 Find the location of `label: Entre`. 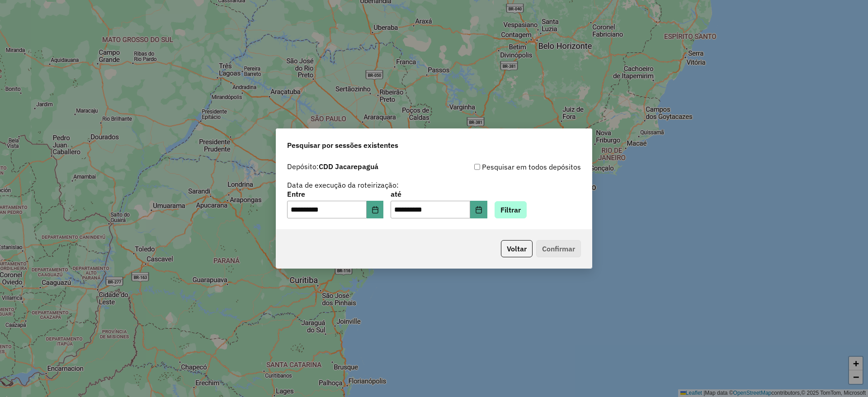

label: Entre is located at coordinates (335, 194).